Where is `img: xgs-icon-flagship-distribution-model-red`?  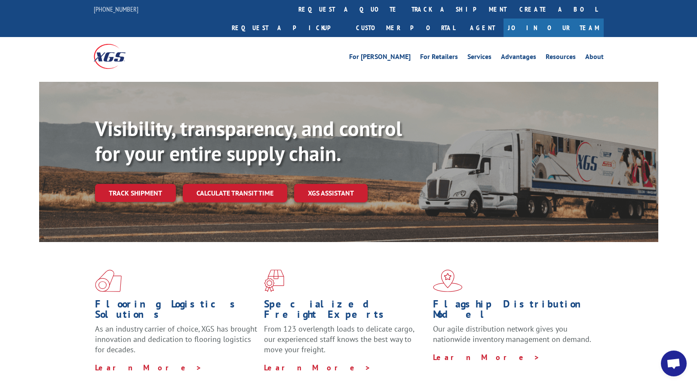 img: xgs-icon-flagship-distribution-model-red is located at coordinates (448, 280).